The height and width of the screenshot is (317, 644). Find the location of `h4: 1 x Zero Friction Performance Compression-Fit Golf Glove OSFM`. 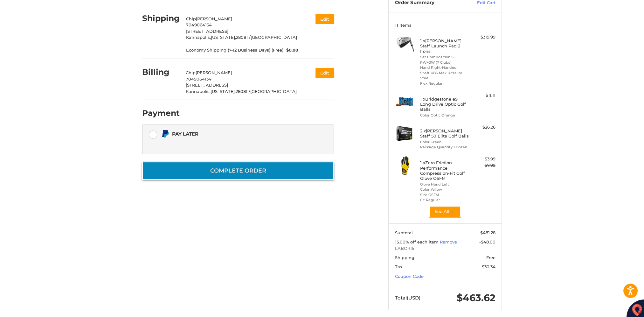

h4: 1 x Zero Friction Performance Compression-Fit Golf Glove OSFM is located at coordinates (444, 170).